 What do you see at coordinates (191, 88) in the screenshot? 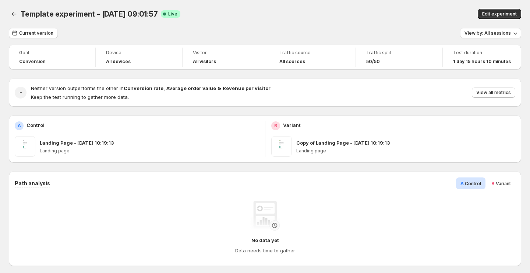
I see `strong: Average order value` at bounding box center [191, 88].